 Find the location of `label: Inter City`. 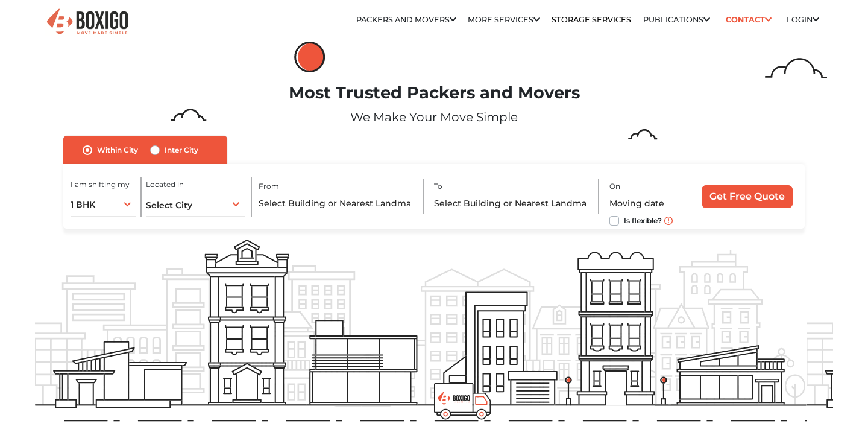

label: Inter City is located at coordinates (181, 150).